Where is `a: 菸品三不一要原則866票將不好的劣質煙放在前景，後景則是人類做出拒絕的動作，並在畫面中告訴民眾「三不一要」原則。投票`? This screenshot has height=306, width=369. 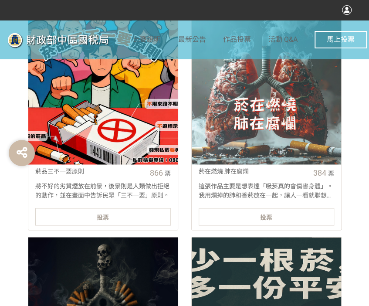
a: 菸品三不一要原則866票將不好的劣質煙放在前景，後景則是人類做出拒絕的動作，並在畫面中告訴民眾「三不一要」原則。投票 is located at coordinates (103, 122).